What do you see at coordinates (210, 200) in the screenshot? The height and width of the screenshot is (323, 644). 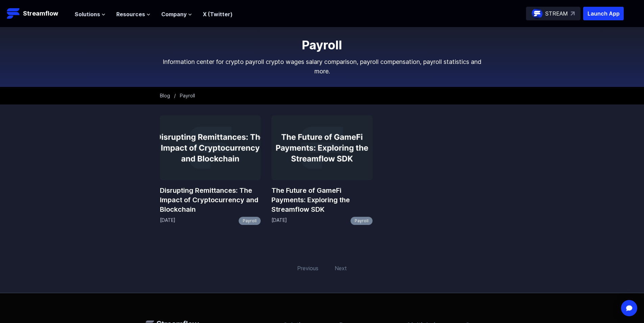 I see `a: Disrupting Remittances: The Impact of Cryptocurrency and Blockchain` at bounding box center [210, 200].